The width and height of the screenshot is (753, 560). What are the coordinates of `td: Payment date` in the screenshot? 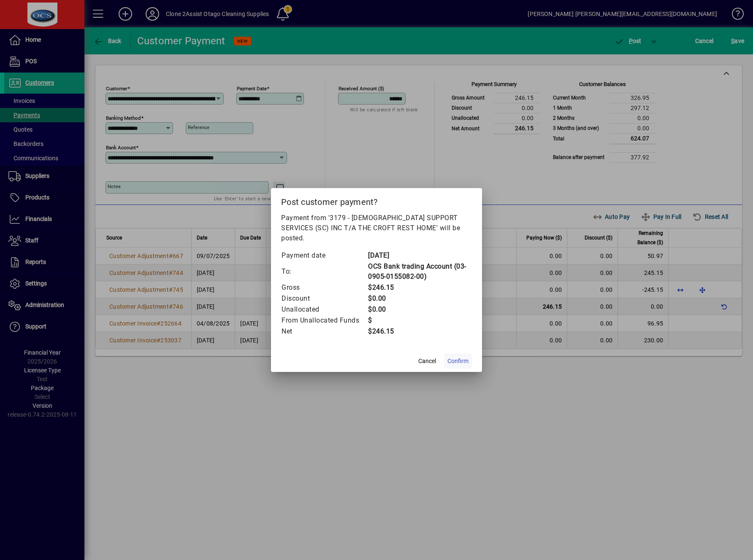 It's located at (324, 255).